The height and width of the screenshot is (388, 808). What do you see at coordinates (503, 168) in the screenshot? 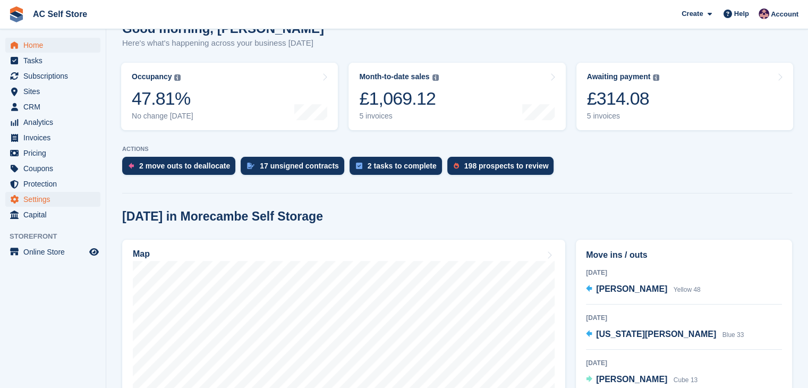
I see `a: 198 prospects to review` at bounding box center [503, 168].